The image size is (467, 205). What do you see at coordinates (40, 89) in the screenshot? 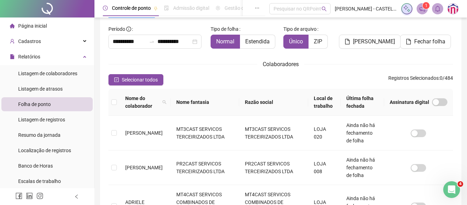
I see `span: Listagem de atrasos` at bounding box center [40, 89].